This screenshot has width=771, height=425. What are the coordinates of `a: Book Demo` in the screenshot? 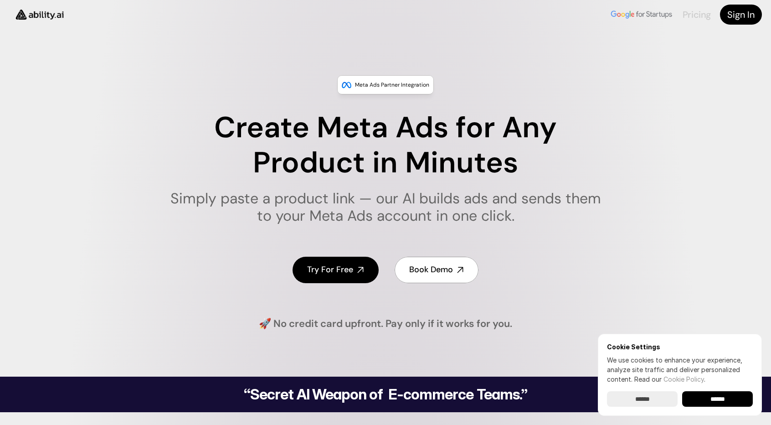 It's located at (437, 269).